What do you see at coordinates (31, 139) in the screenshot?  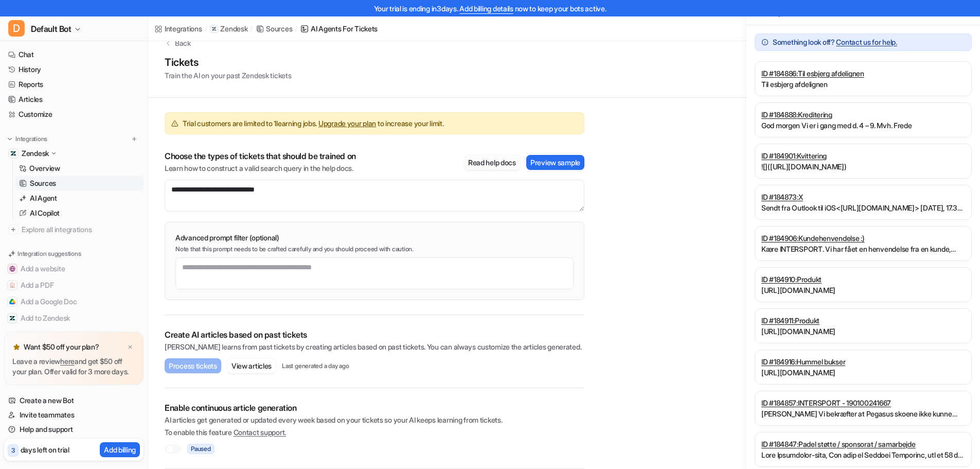 I see `p: Integrations` at bounding box center [31, 139].